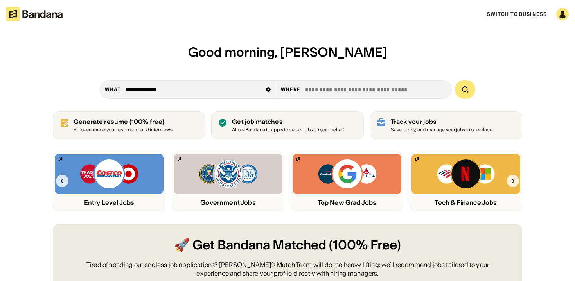  I want to click on span: (100% Free), so click(365, 245).